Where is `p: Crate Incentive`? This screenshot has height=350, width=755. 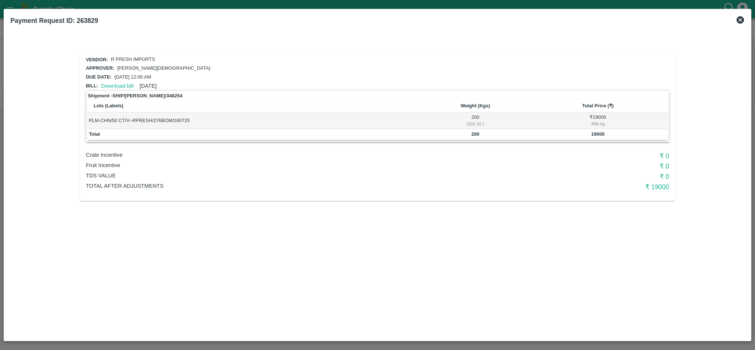
p: Crate Incentive is located at coordinates (280, 155).